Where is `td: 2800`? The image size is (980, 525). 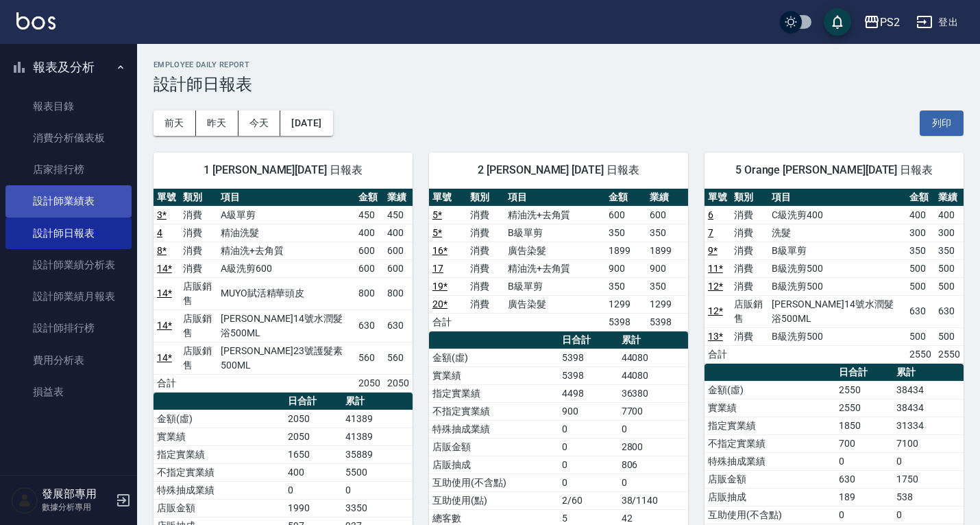 td: 2800 is located at coordinates (653, 446).